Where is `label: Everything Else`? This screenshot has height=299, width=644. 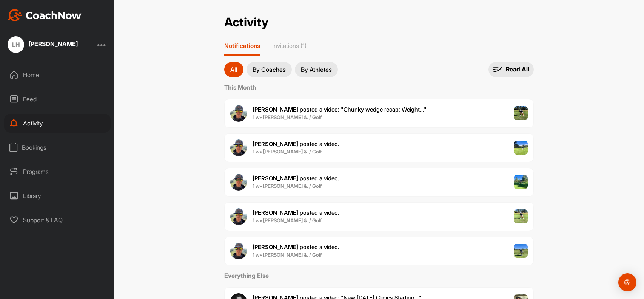 label: Everything Else is located at coordinates (379, 276).